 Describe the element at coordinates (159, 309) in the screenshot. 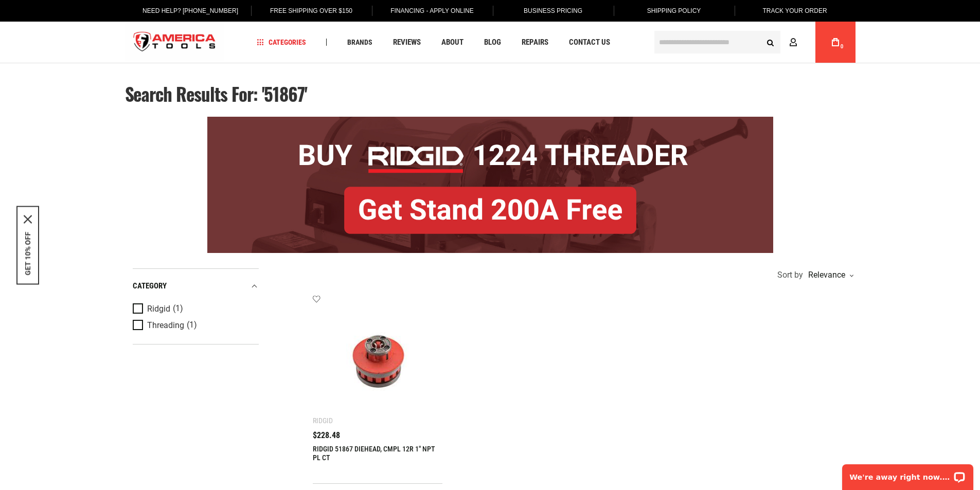

I see `span: Ridgid` at that location.